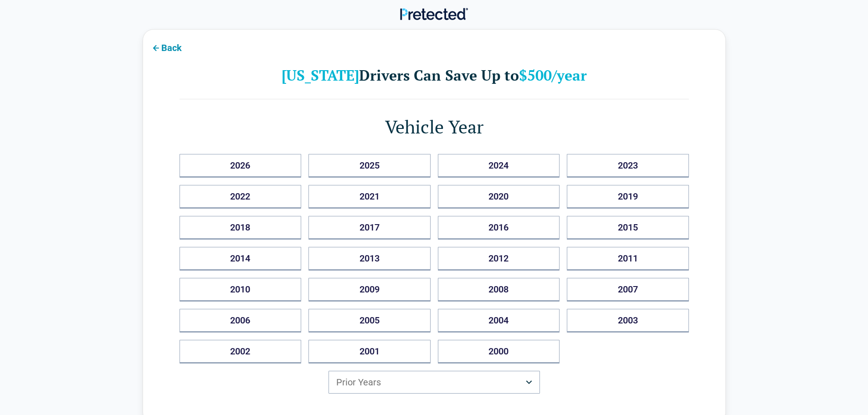 The height and width of the screenshot is (415, 868). I want to click on button: 2017, so click(370, 228).